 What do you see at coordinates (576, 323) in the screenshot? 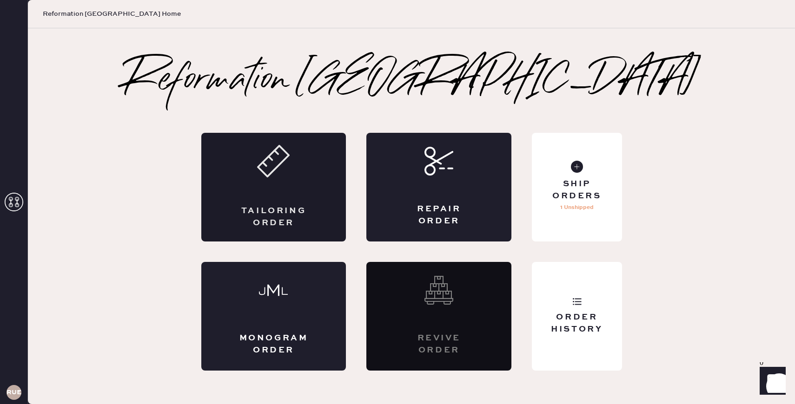
I see `div: Order History` at bounding box center [576, 323].